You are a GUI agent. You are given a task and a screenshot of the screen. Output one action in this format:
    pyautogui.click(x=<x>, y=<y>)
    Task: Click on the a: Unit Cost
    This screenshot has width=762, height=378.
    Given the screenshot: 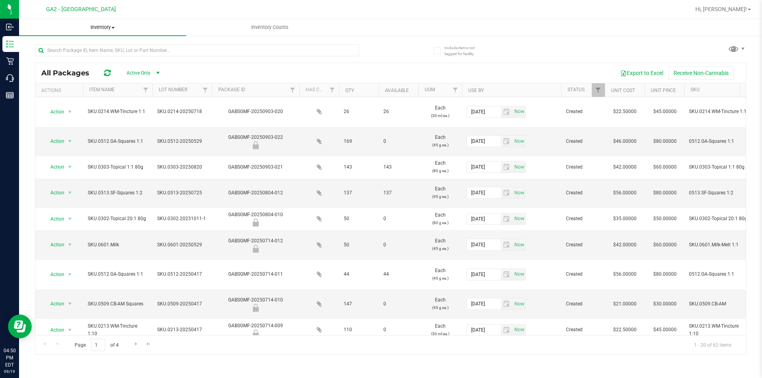 What is the action you would take?
    pyautogui.click(x=623, y=90)
    